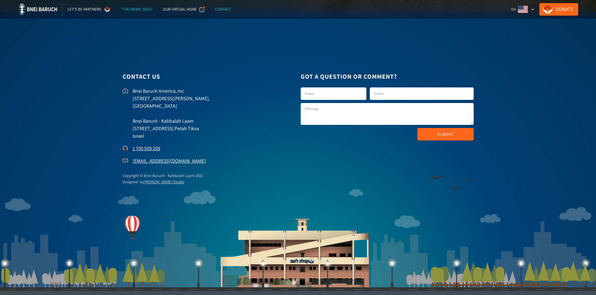  I want to click on a: 1 700 509 209, so click(146, 149).